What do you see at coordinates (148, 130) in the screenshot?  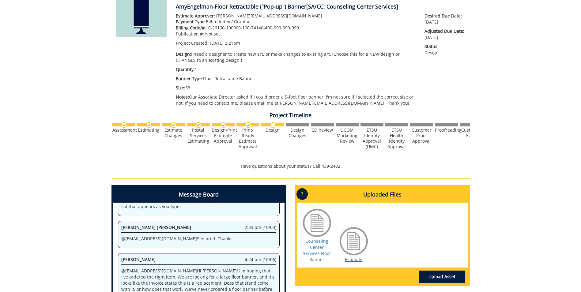 I see `div: Estimating` at bounding box center [148, 130].